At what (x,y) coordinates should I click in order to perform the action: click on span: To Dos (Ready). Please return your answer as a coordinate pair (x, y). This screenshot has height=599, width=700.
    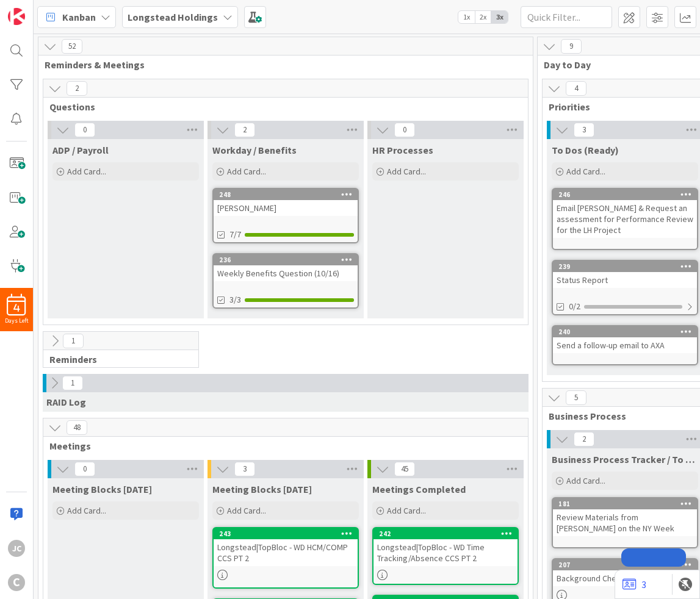
    Looking at the image, I should click on (585, 150).